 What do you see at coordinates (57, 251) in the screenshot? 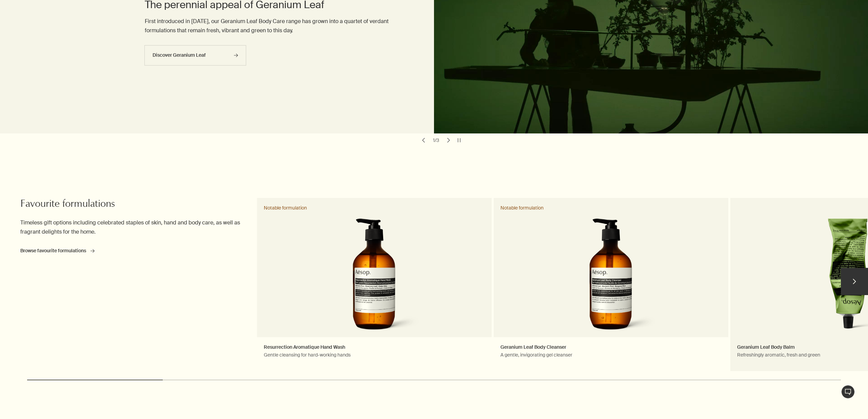
I see `a: Browse favourite formulations` at bounding box center [57, 251].